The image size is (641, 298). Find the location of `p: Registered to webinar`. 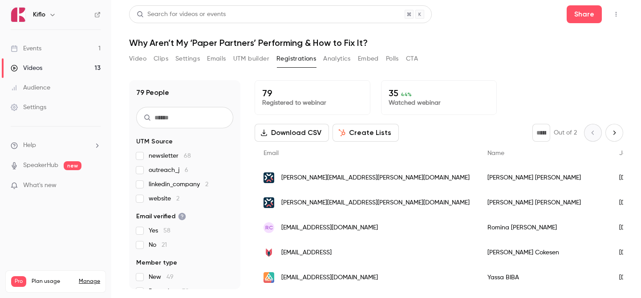

p: Registered to webinar is located at coordinates (313, 103).